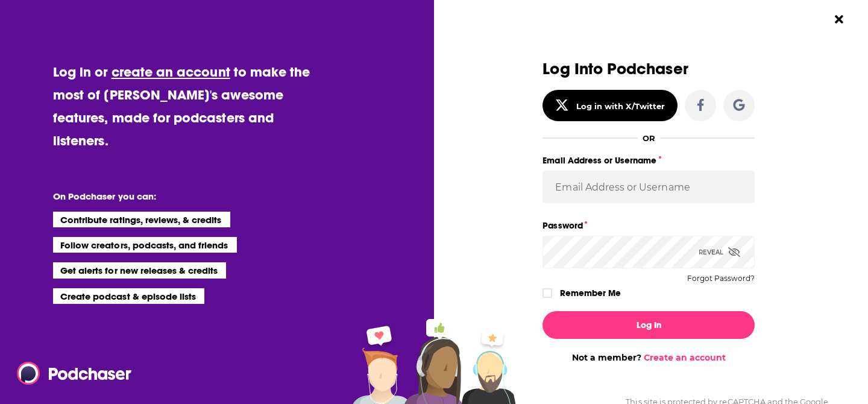 This screenshot has height=404, width=868. Describe the element at coordinates (173, 196) in the screenshot. I see `li: On Podchaser you can:` at that location.